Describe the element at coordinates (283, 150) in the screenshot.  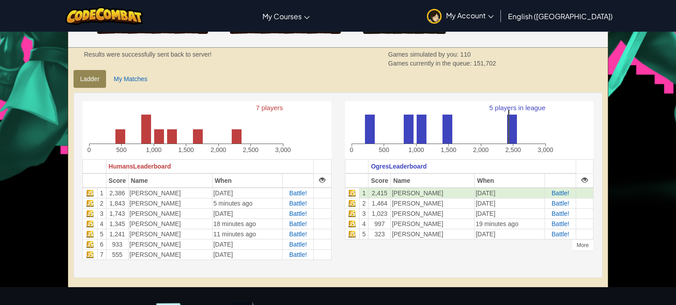
I see `text: 3,000` at that location.